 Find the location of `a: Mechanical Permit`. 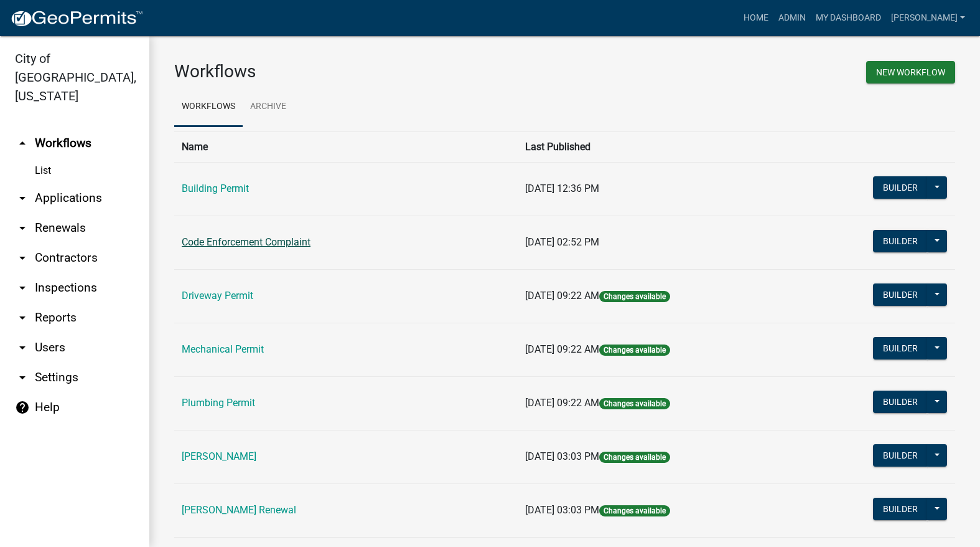

a: Mechanical Permit is located at coordinates (223, 349).